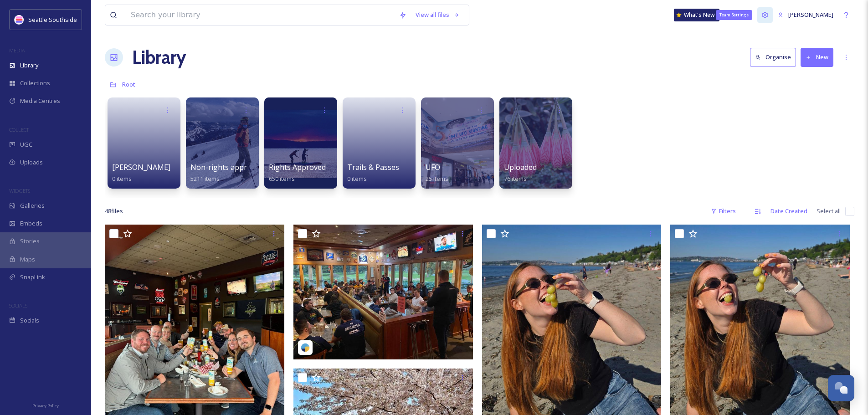 This screenshot has width=868, height=415. What do you see at coordinates (828, 211) in the screenshot?
I see `span: Select all` at bounding box center [828, 211].